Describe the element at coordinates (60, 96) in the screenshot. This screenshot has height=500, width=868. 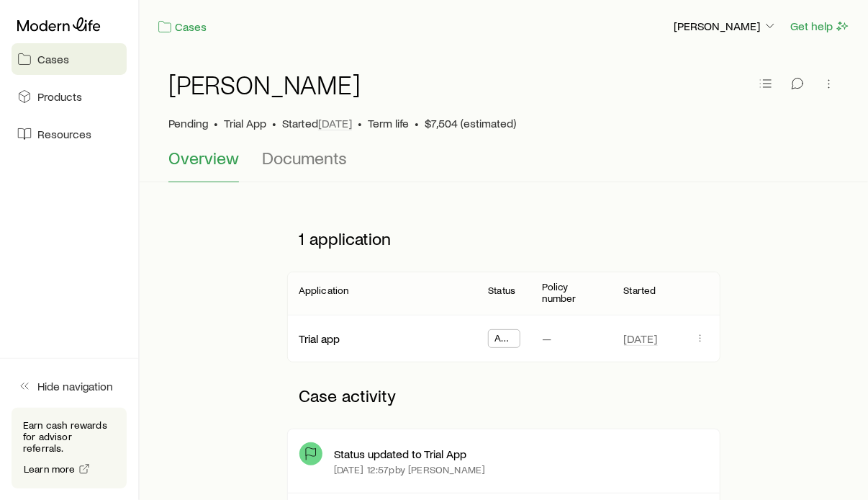
I see `span: Products` at that location.